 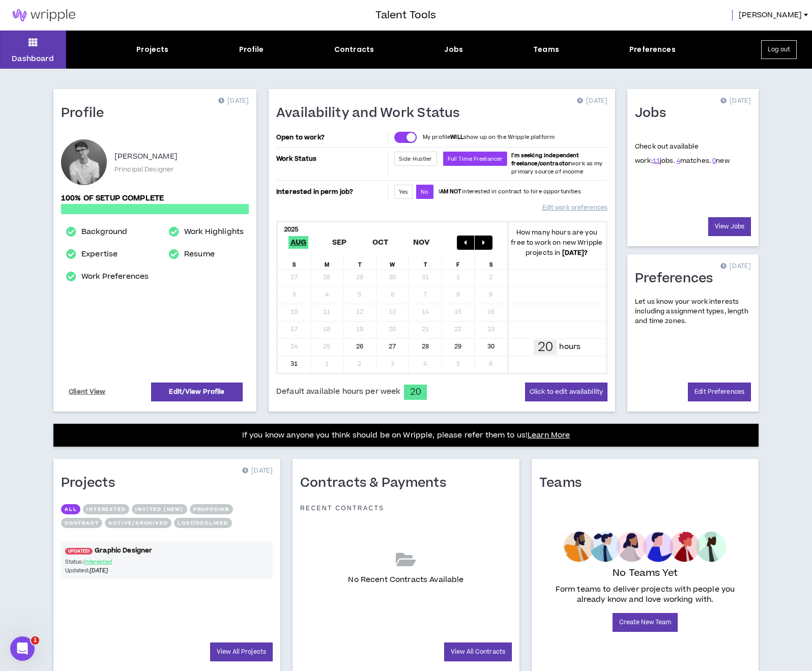 What do you see at coordinates (458, 261) in the screenshot?
I see `div: F` at bounding box center [458, 261].